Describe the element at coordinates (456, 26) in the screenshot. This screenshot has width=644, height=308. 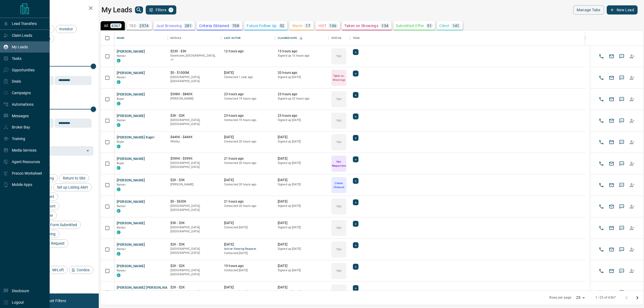
I see `p: 141` at that location.